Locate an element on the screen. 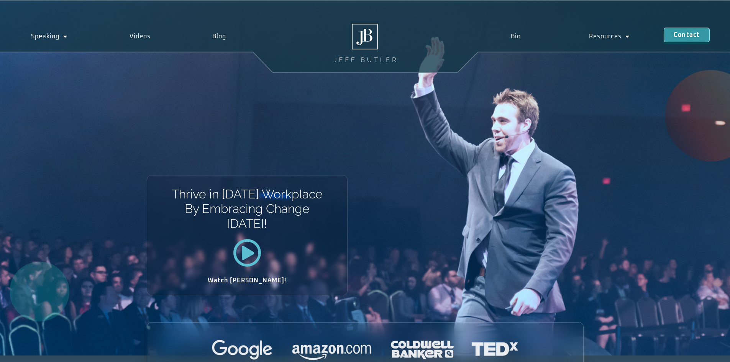 This screenshot has width=730, height=362. a: Resources is located at coordinates (610, 36).